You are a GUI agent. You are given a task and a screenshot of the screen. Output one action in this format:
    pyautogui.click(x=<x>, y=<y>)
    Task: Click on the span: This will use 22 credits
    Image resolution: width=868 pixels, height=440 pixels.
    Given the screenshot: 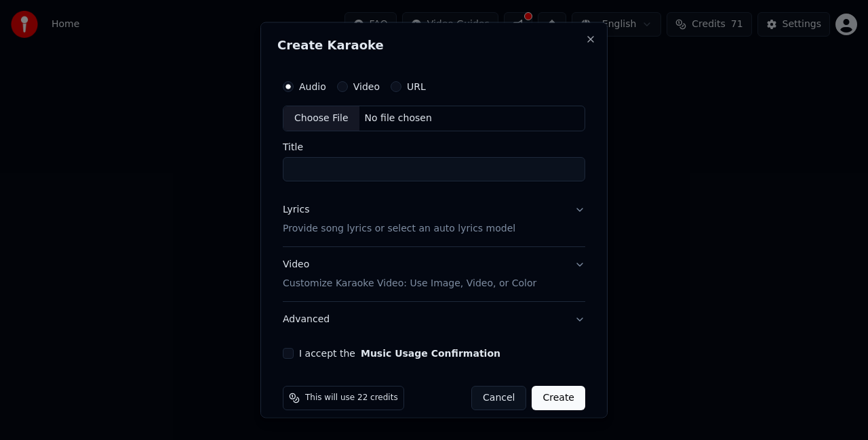 What is the action you would take?
    pyautogui.click(x=351, y=398)
    